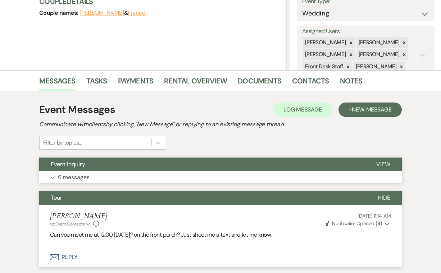  Describe the element at coordinates (383, 164) in the screenshot. I see `span: View` at that location.